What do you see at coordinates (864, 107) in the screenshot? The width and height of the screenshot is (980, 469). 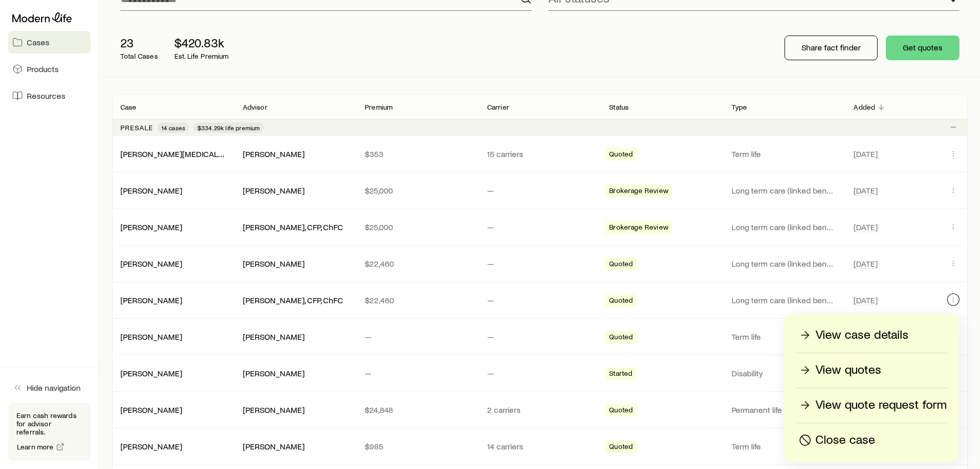 I see `p: Added` at bounding box center [864, 107].